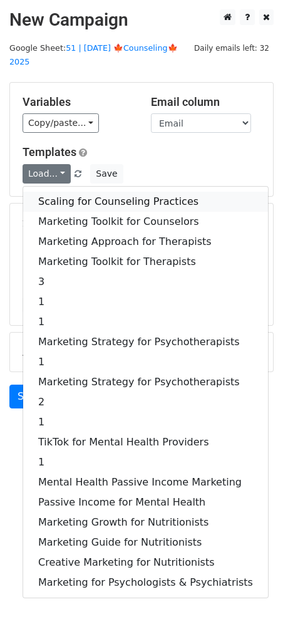  Describe the element at coordinates (61, 123) in the screenshot. I see `a: Copy/paste...` at that location.